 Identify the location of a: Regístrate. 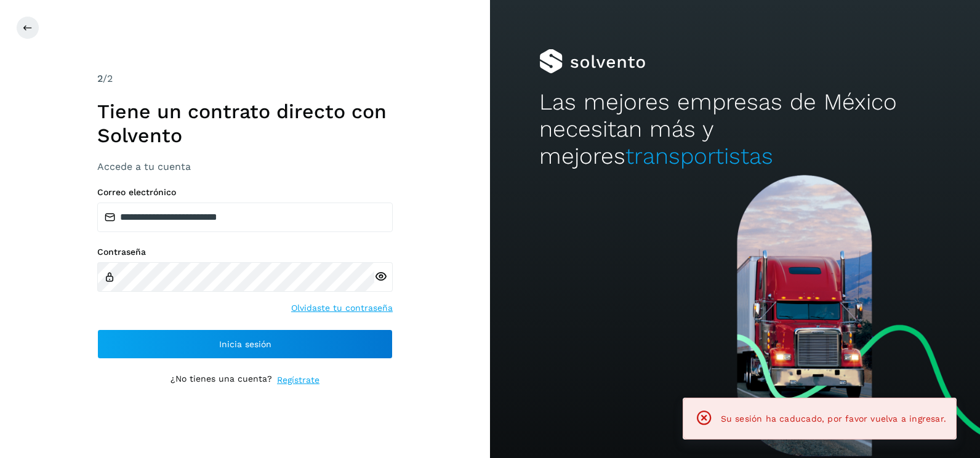
(298, 380).